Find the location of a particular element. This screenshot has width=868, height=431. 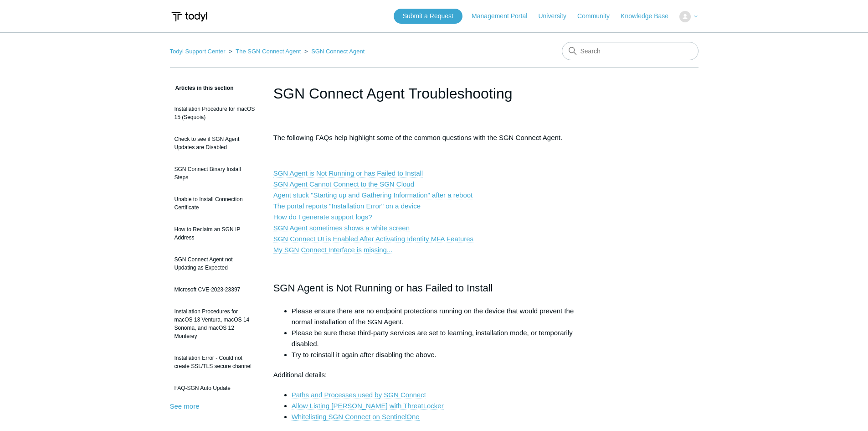

a: Knowledge Base is located at coordinates (649, 16).